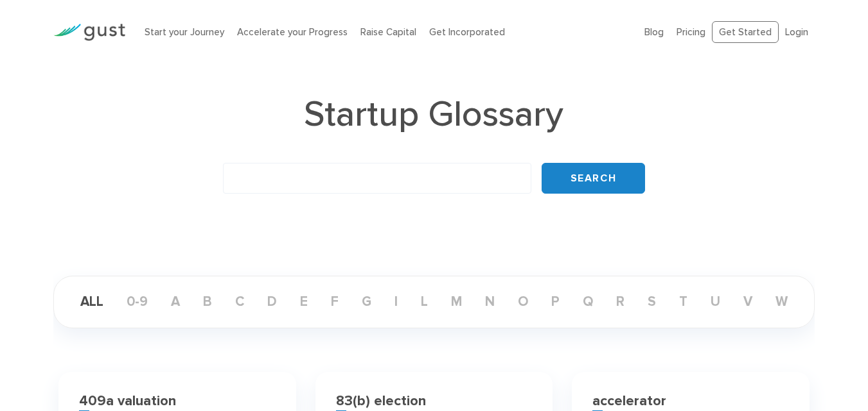 Image resolution: width=868 pixels, height=411 pixels. Describe the element at coordinates (748, 302) in the screenshot. I see `a: v` at that location.